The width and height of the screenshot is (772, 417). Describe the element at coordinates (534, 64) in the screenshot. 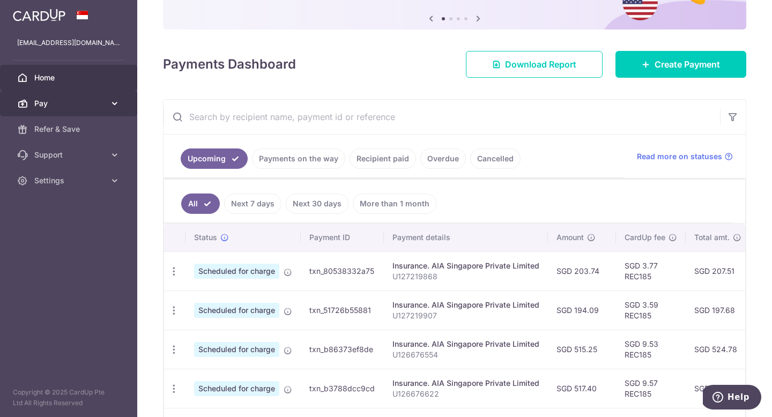

I see `a: Download Report` at that location.